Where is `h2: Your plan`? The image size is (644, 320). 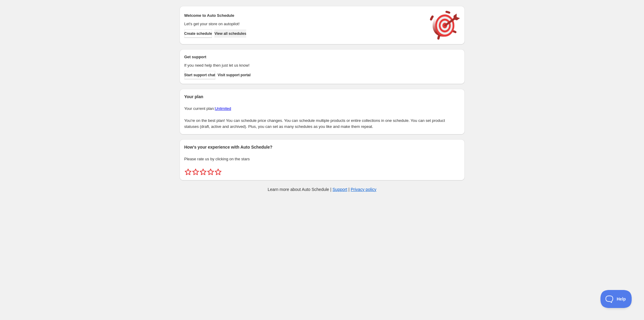
h2: Your plan is located at coordinates (322, 97).